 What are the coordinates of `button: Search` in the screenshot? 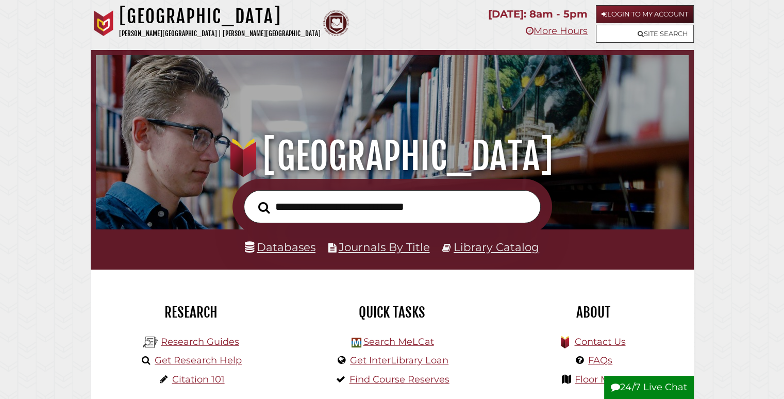 It's located at (264, 207).